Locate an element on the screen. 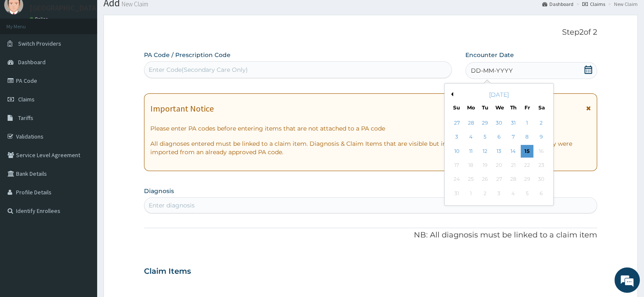 The width and height of the screenshot is (644, 297). div: Choose Tuesday, August 12th, 2025 is located at coordinates (485, 151).